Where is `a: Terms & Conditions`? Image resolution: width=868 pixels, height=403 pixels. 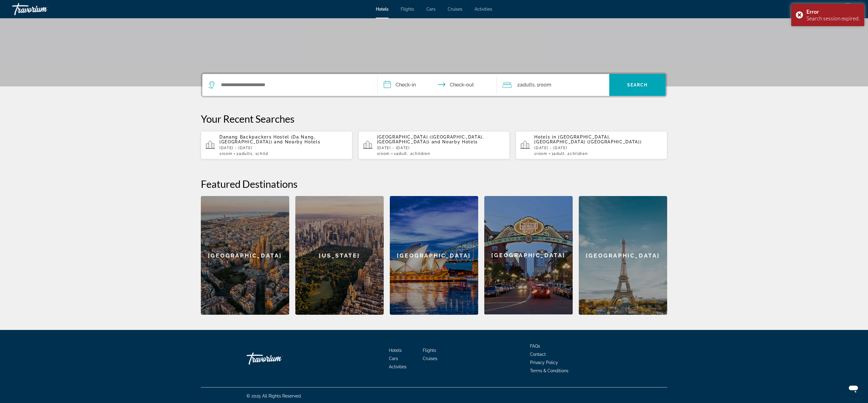 a: Terms & Conditions is located at coordinates (549, 371).